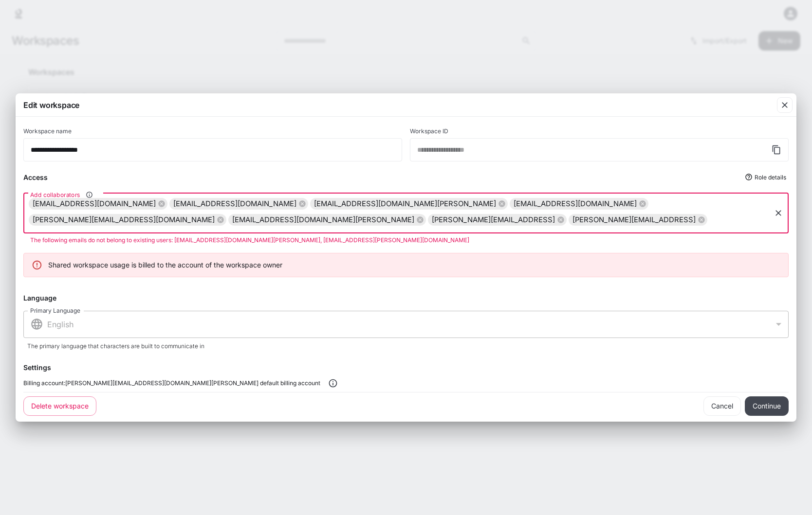 This screenshot has width=812, height=515. I want to click on label: Primary Language, so click(55, 310).